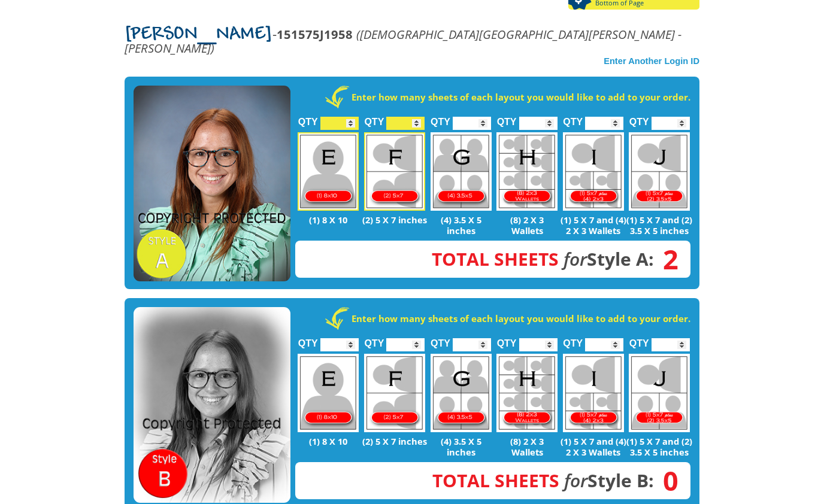 This screenshot has width=824, height=504. Describe the element at coordinates (652, 61) in the screenshot. I see `strong: Enter Another Login ID` at that location.